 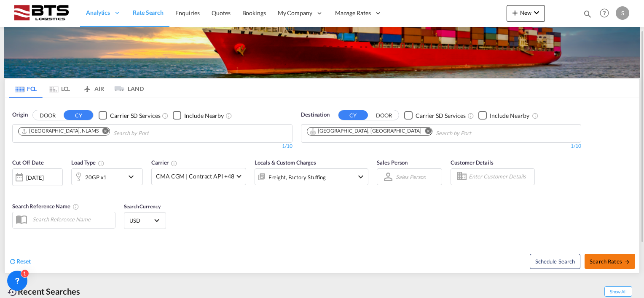 I want to click on md-icon: icon-backup-restore, so click(x=13, y=292).